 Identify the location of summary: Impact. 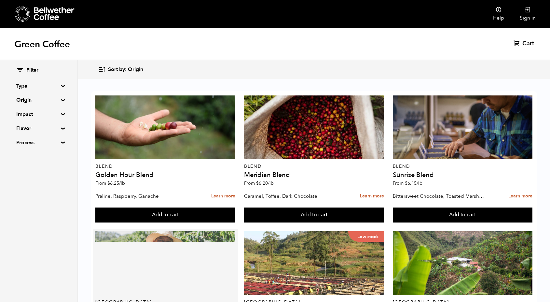
(39, 114).